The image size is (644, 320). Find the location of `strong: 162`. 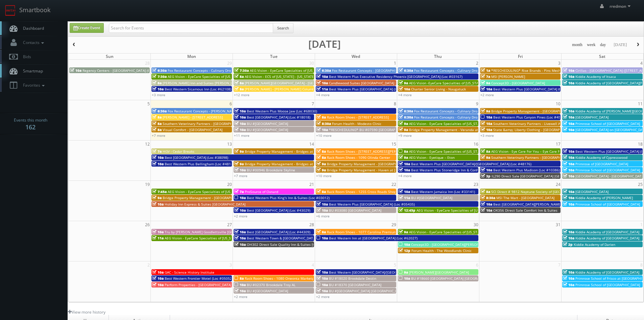

strong: 162 is located at coordinates (31, 127).